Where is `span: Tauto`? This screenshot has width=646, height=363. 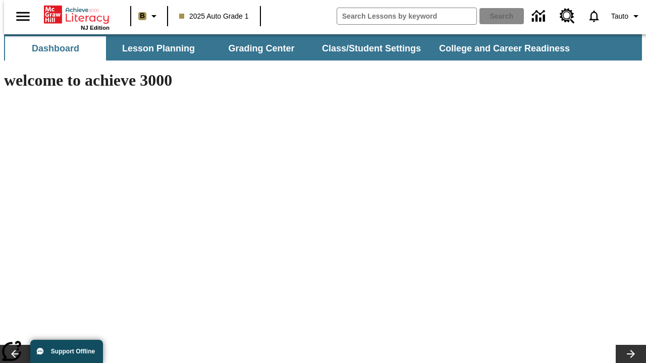 span: Tauto is located at coordinates (620, 16).